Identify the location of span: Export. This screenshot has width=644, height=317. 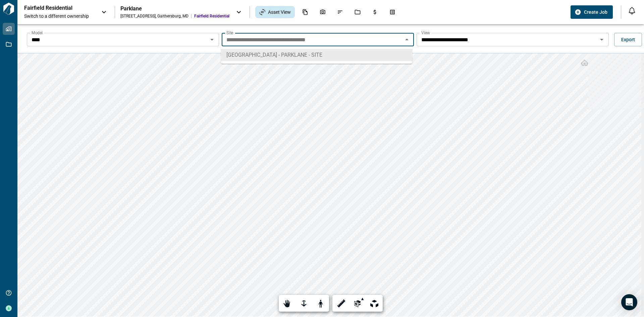
(628, 39).